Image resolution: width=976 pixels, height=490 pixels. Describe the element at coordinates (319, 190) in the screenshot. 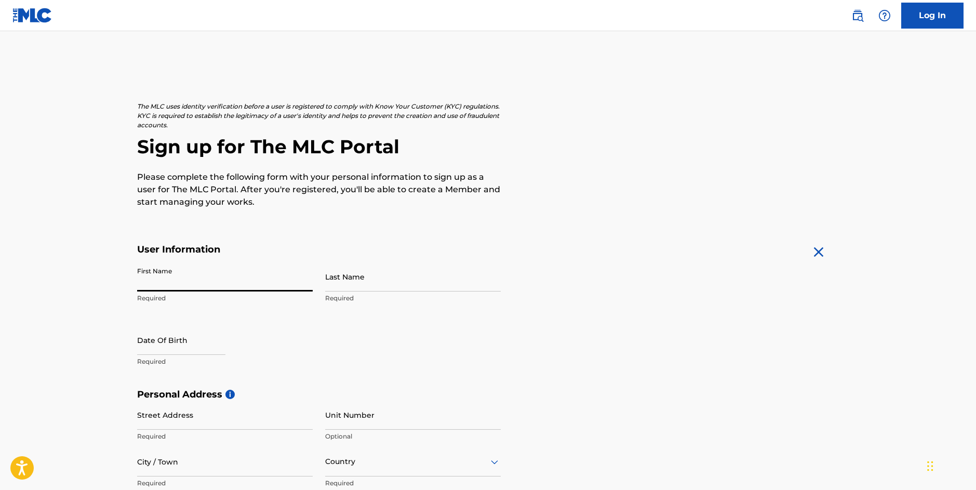

I see `p: Please complete the following form with your personal information to sign up as a user for The ML...` at that location.